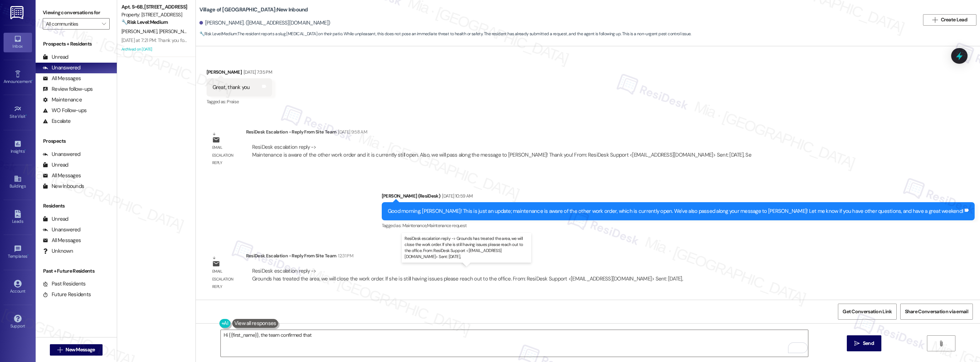 This screenshot has height=362, width=980. Describe the element at coordinates (68, 89) in the screenshot. I see `div: Review follow-ups` at that location.